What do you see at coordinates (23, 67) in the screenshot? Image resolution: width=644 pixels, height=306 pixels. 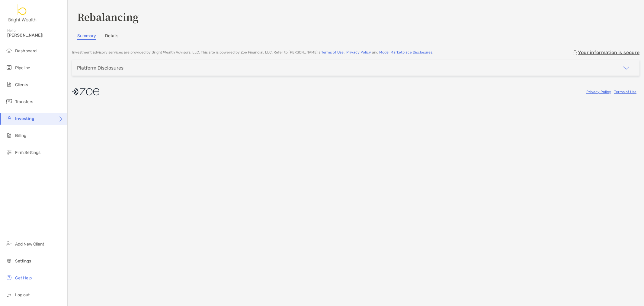 I see `span: Pipeline` at bounding box center [23, 67].